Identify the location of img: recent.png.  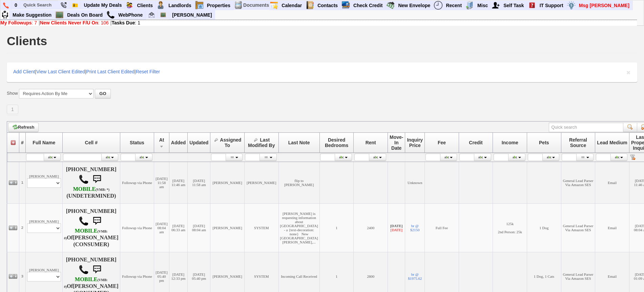
(438, 5).